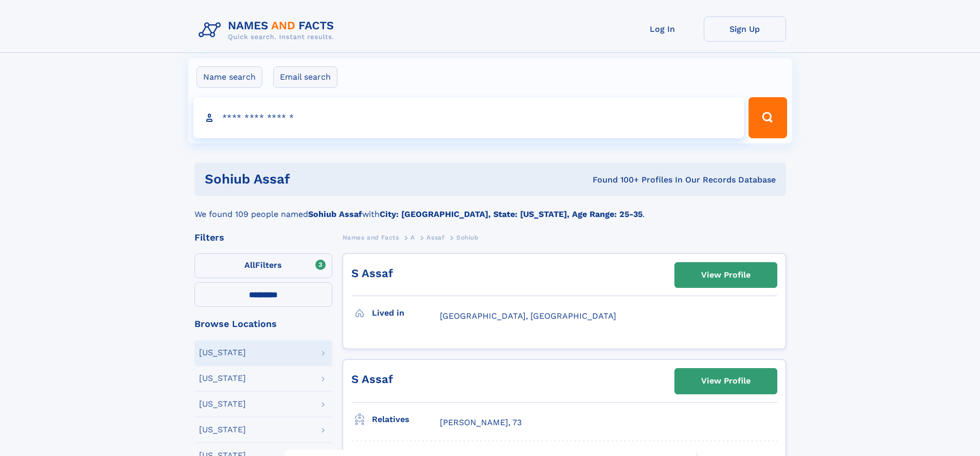 The width and height of the screenshot is (980, 456). Describe the element at coordinates (323, 179) in the screenshot. I see `h1: Sohiub Assaf` at that location.